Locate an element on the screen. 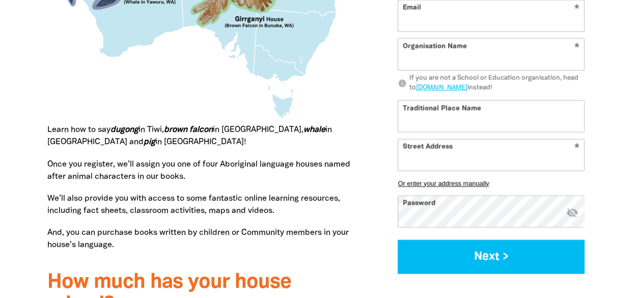 The image size is (644, 298). i: Hide password is located at coordinates (572, 213).